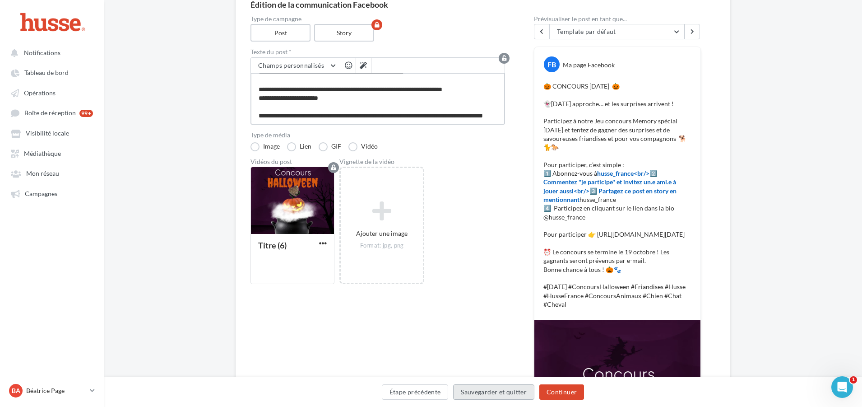  What do you see at coordinates (16, 390) in the screenshot?
I see `span: Ba` at bounding box center [16, 390].